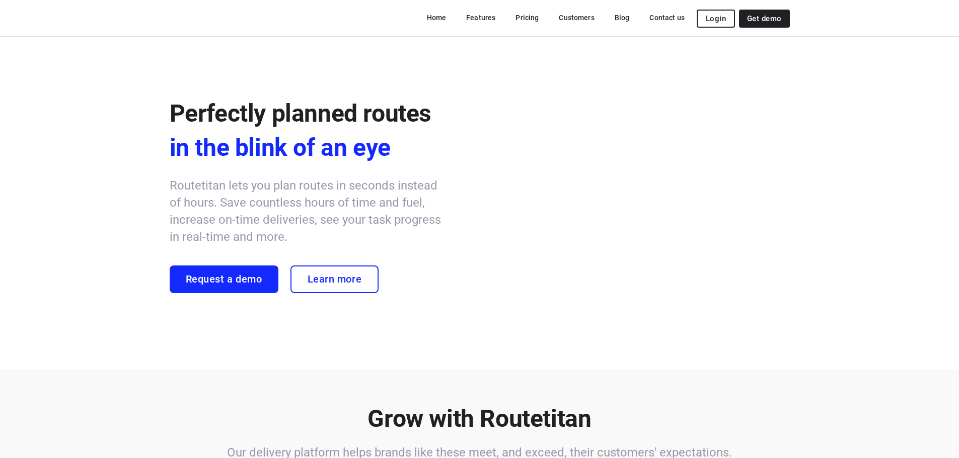 This screenshot has width=959, height=458. What do you see at coordinates (308, 211) in the screenshot?
I see `h6: Routetitan lets you plan routes in seconds instead of hours. Save countless hours of time and fue...` at bounding box center [308, 211].